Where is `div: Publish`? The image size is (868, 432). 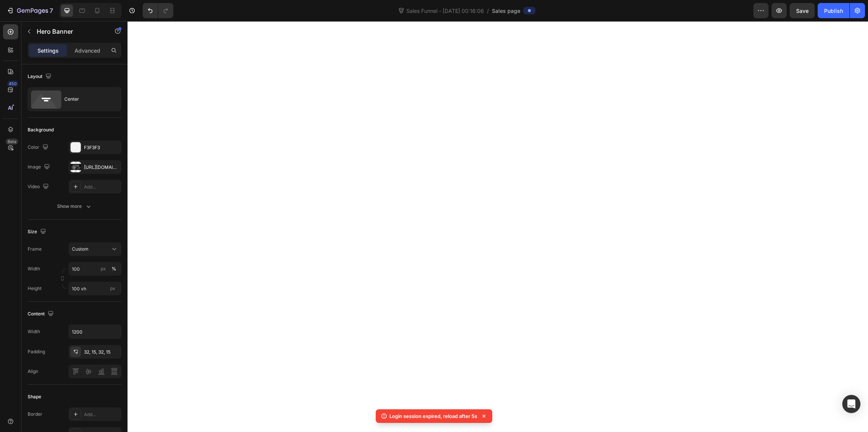
div: Publish is located at coordinates (833, 11).